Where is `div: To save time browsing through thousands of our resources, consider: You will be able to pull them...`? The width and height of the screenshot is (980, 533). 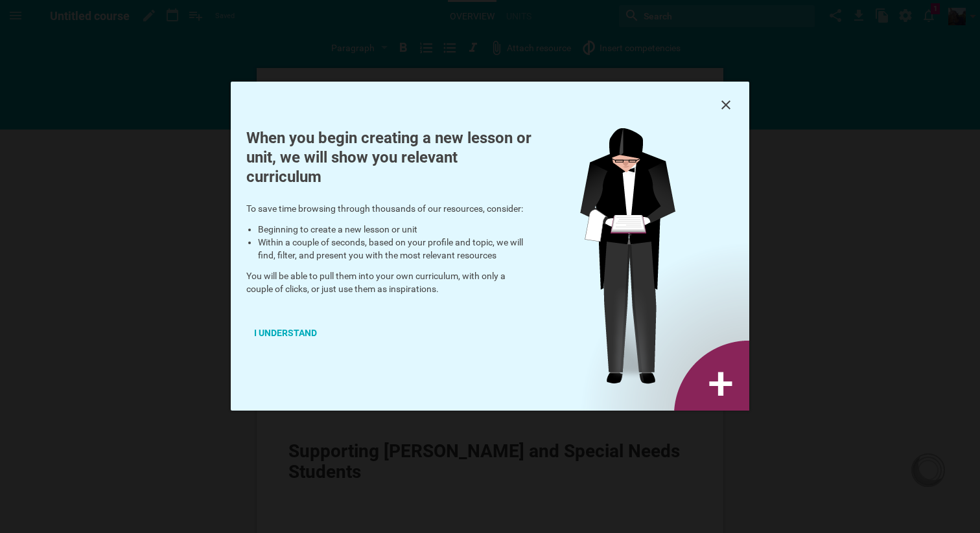 div: To save time browsing through thousands of our resources, consider: You will be able to pull them... is located at coordinates (389, 249).